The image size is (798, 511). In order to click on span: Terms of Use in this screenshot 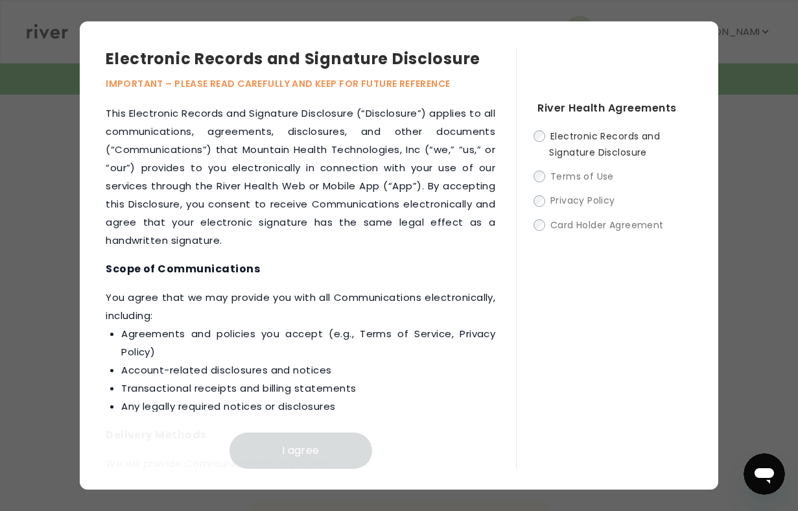, I will do `click(582, 176)`.